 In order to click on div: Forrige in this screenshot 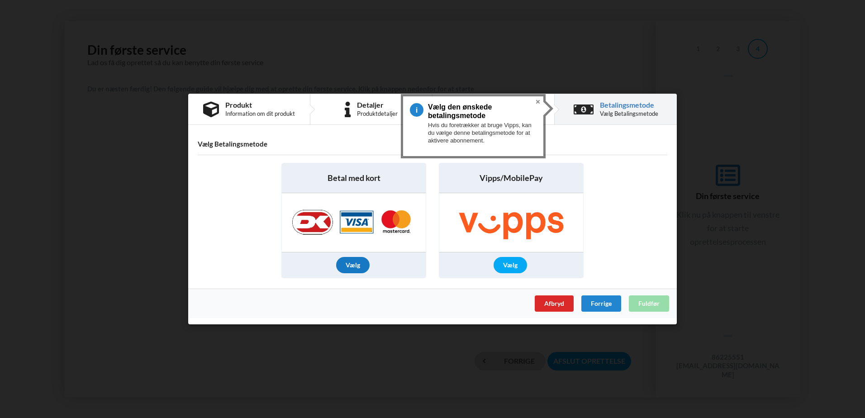, I will do `click(601, 304)`.